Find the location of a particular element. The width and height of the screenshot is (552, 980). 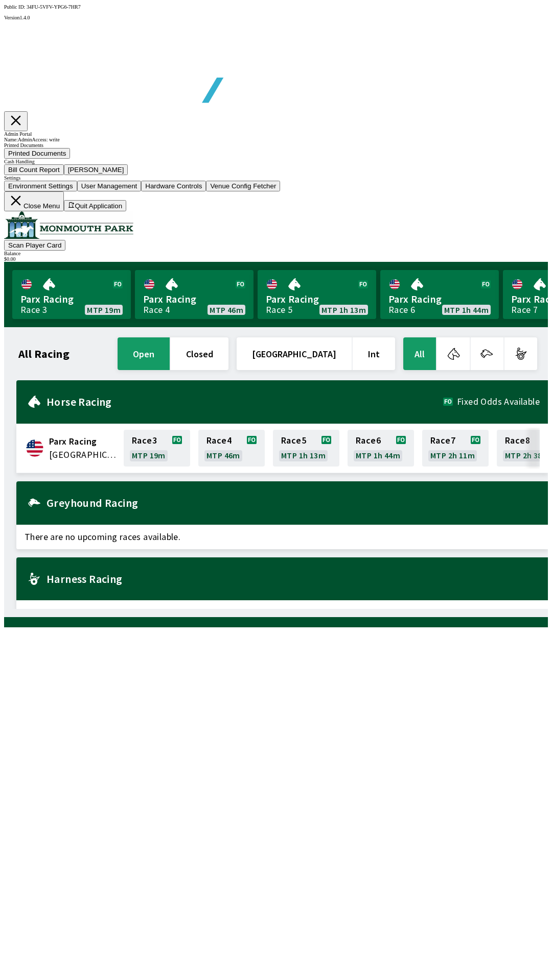

div: Balance is located at coordinates (276, 253).